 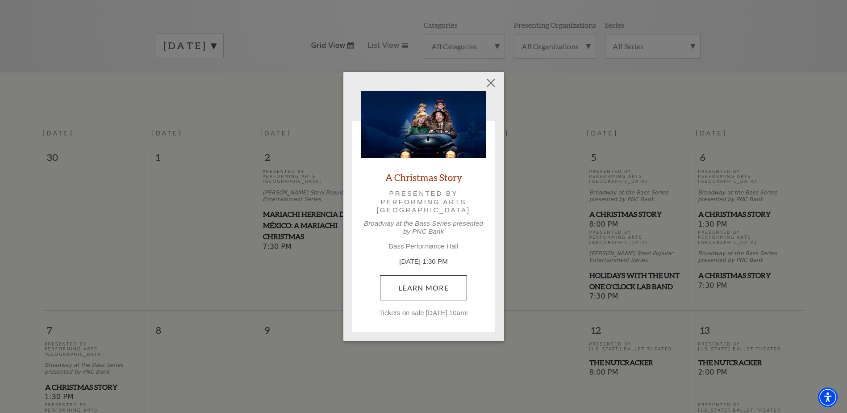 I want to click on p: Bass Performance Hall, so click(x=424, y=246).